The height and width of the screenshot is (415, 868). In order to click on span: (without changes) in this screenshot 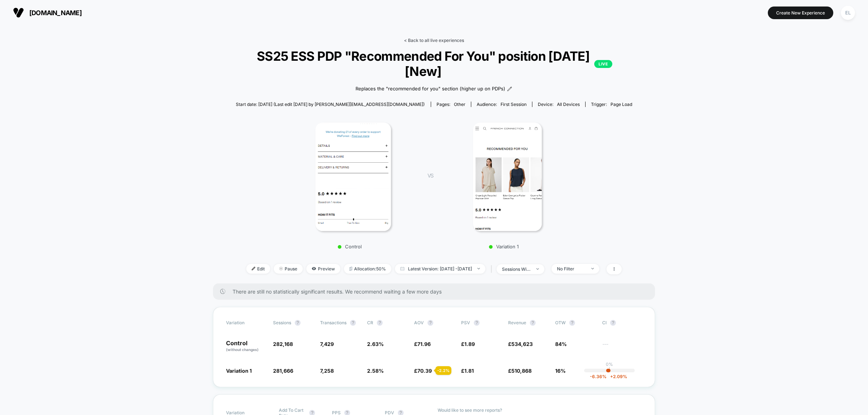, I will do `click(242, 350)`.